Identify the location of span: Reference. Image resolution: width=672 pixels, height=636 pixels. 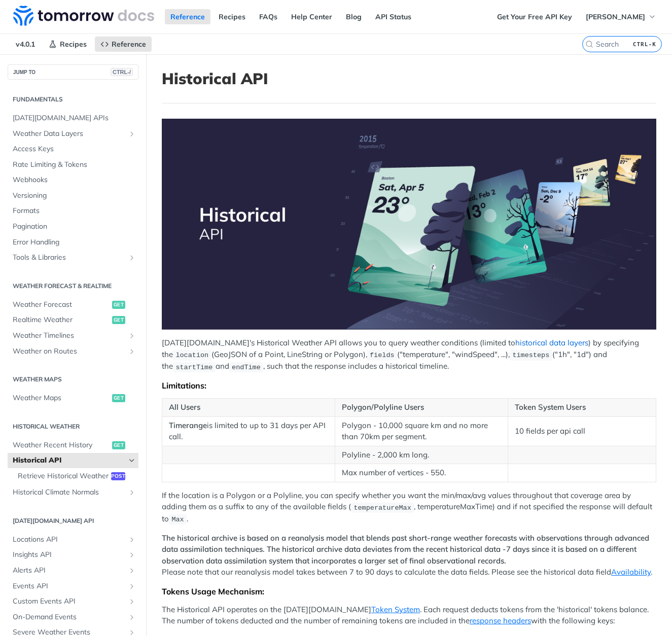
(129, 44).